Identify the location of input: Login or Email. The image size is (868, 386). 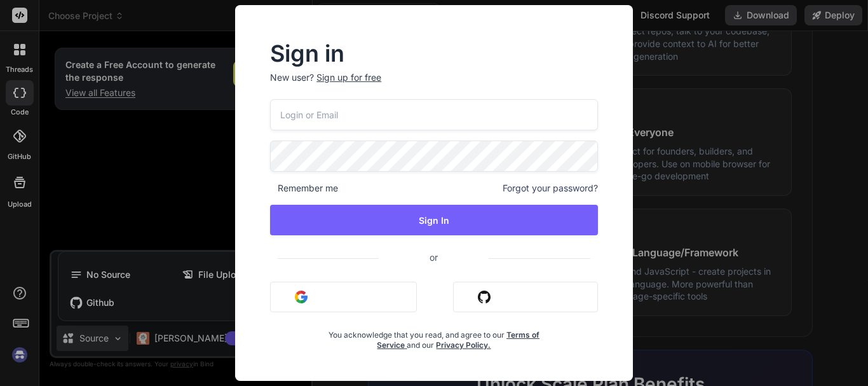
(434, 114).